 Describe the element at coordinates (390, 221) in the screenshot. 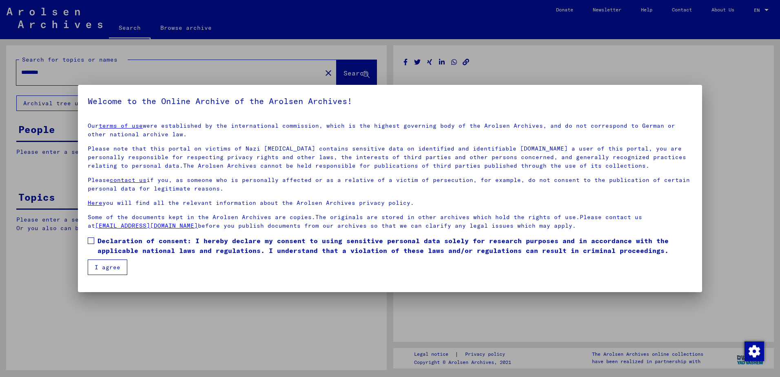

I see `p: Some of the documents kept in the Arolsen Archives are copies.The originals are stored in other a...` at that location.